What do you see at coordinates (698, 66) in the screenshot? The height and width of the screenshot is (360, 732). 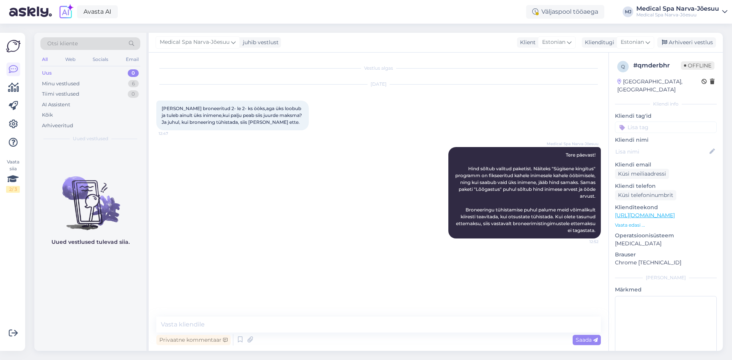 I see `span: Offline` at bounding box center [698, 66].